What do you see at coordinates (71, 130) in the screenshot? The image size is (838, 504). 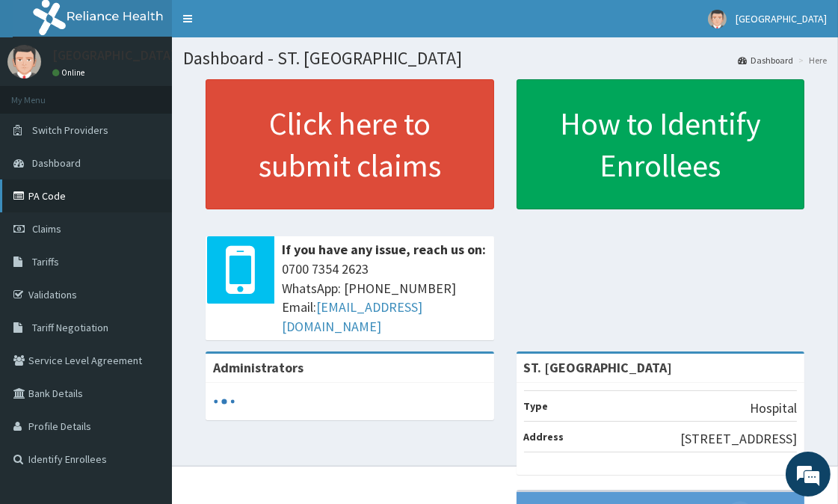 I see `span: Switch Providers` at bounding box center [71, 130].